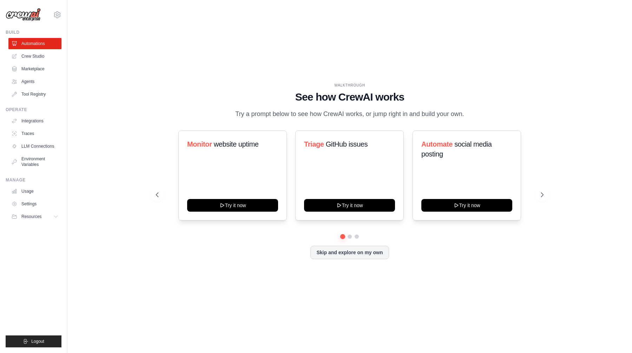 This screenshot has height=353, width=632. Describe the element at coordinates (35, 69) in the screenshot. I see `a: Marketplace` at that location.